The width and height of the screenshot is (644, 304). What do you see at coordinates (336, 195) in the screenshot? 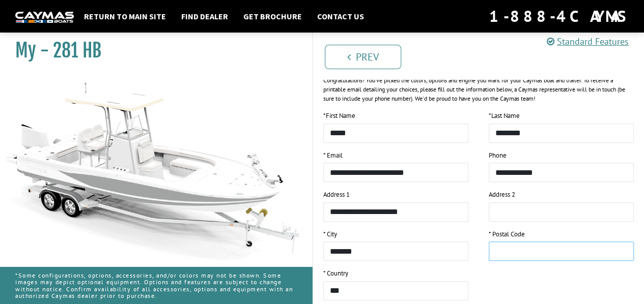
I see `label: Address 1` at bounding box center [336, 195].